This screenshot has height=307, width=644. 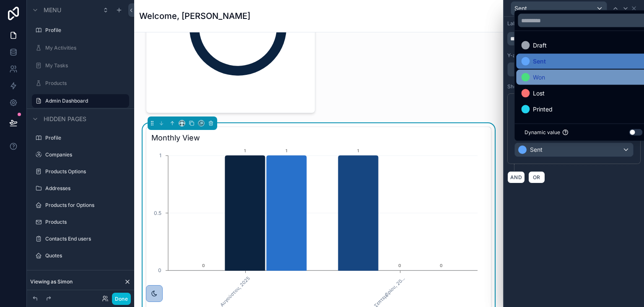 What do you see at coordinates (86, 48) in the screenshot?
I see `a: My Activities` at bounding box center [86, 48].